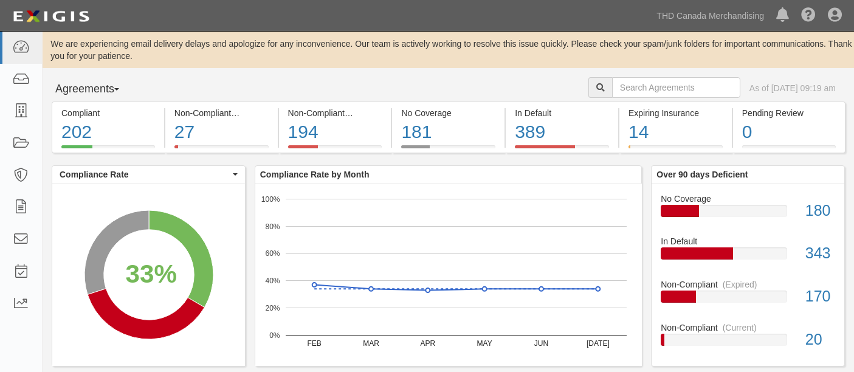 This screenshot has height=372, width=854. What do you see at coordinates (675, 113) in the screenshot?
I see `div: Expiring Insurance` at bounding box center [675, 113].